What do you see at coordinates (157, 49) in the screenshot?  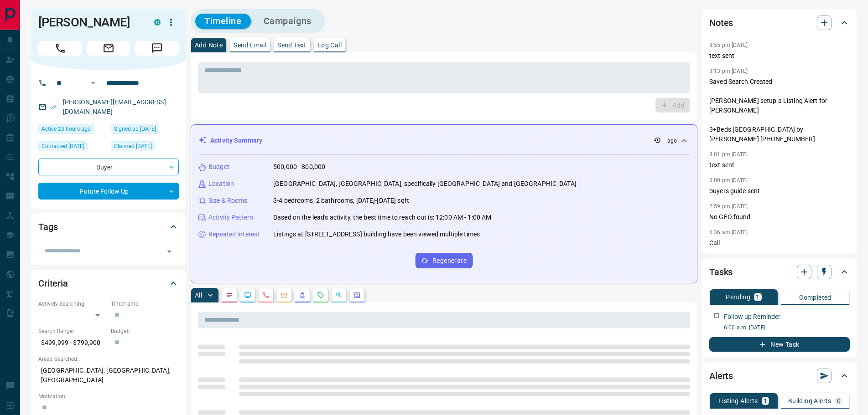 I see `span: Message` at bounding box center [157, 49].